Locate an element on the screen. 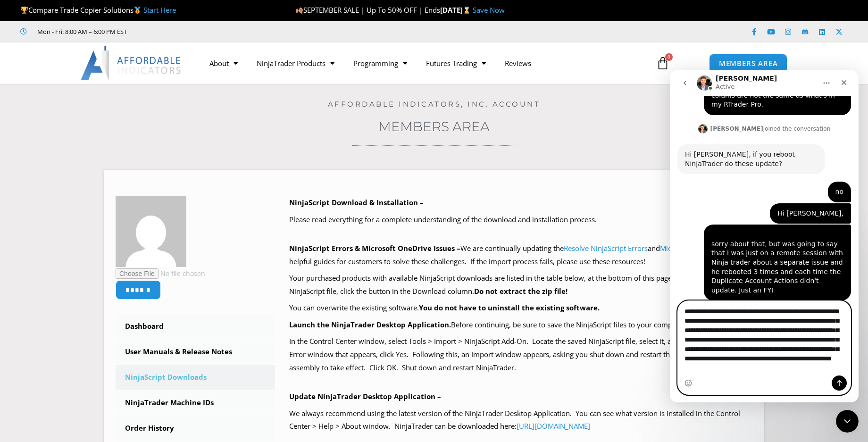  a: 0 is located at coordinates (662, 63).